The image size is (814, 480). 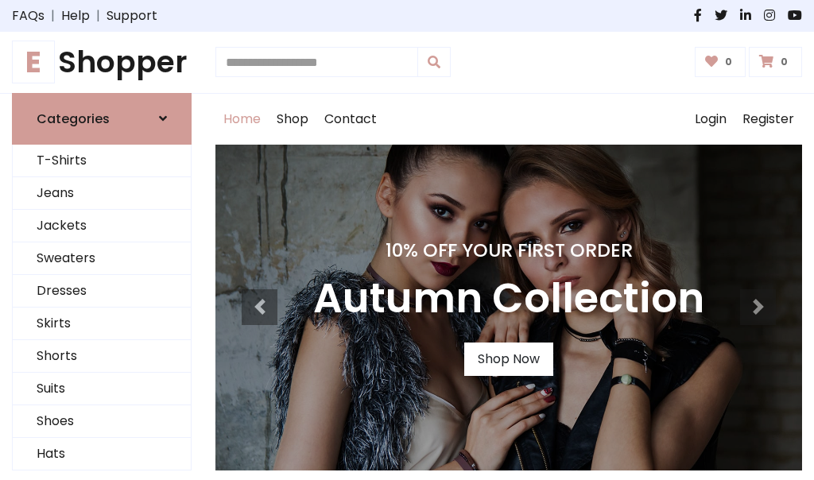 What do you see at coordinates (102, 323) in the screenshot?
I see `a: Skirts` at bounding box center [102, 323].